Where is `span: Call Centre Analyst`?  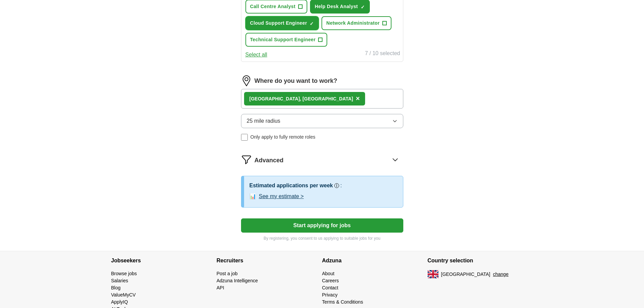
span: Call Centre Analyst is located at coordinates (272, 6).